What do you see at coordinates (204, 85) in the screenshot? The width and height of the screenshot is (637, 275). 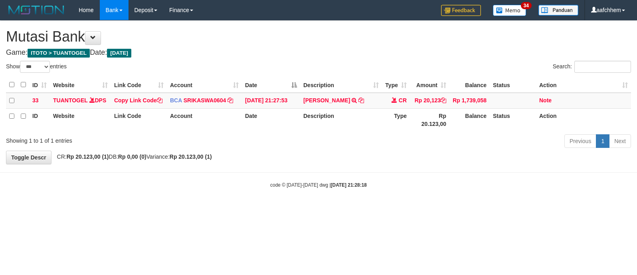 I see `th: Account: activate to sort column ascending` at bounding box center [204, 85].